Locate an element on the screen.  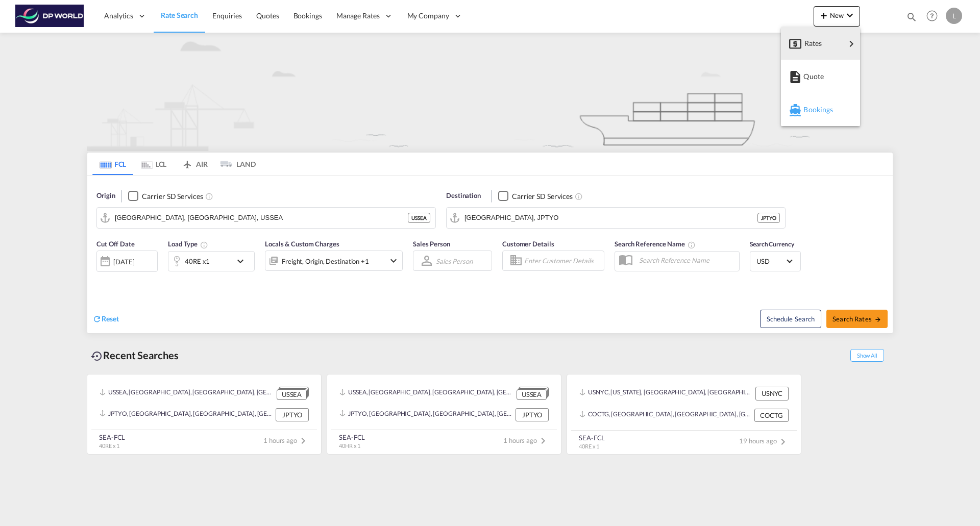
md-icon: icon-chevron-right is located at coordinates (851, 44).